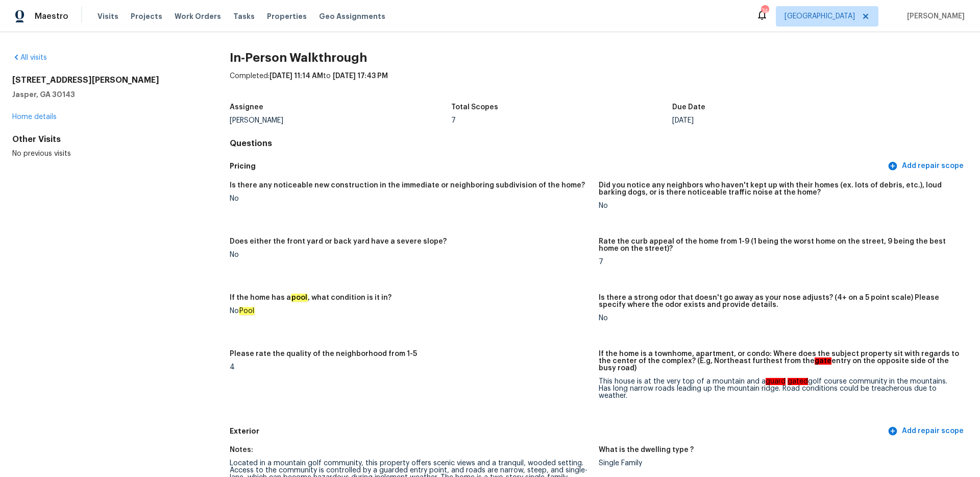 This screenshot has width=980, height=477. Describe the element at coordinates (798, 381) in the screenshot. I see `em: gated` at that location.